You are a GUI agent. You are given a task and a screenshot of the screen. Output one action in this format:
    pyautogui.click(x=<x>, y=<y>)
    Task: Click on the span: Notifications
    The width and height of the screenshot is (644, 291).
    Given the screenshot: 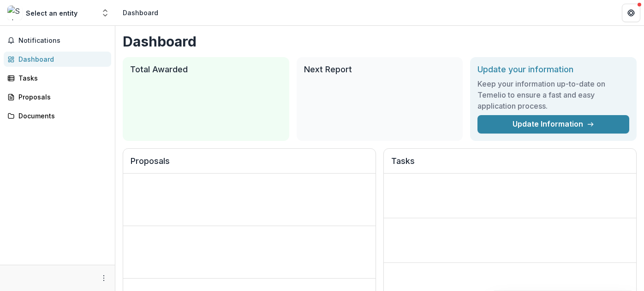 What is the action you would take?
    pyautogui.click(x=63, y=40)
    